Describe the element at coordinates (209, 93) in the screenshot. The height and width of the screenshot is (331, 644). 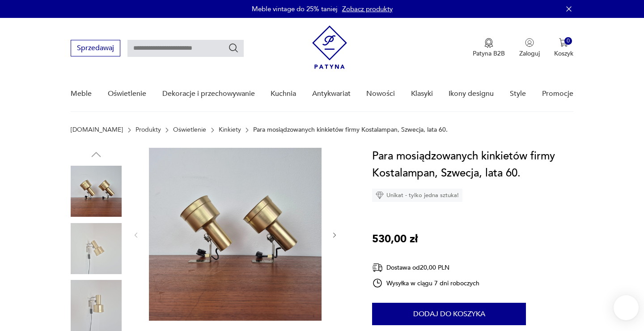
I see `a: Dekoracje i przechowywanie` at that location.